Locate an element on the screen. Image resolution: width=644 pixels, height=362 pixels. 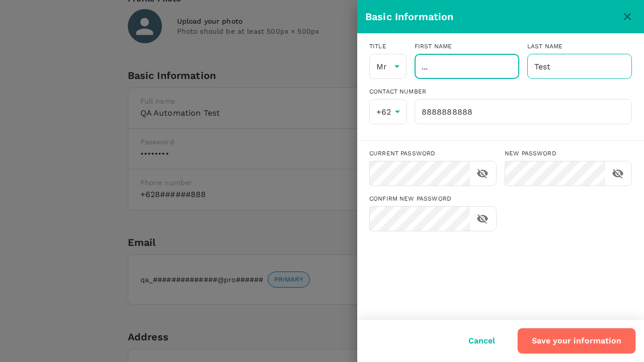
div: Current password is located at coordinates (433, 154).